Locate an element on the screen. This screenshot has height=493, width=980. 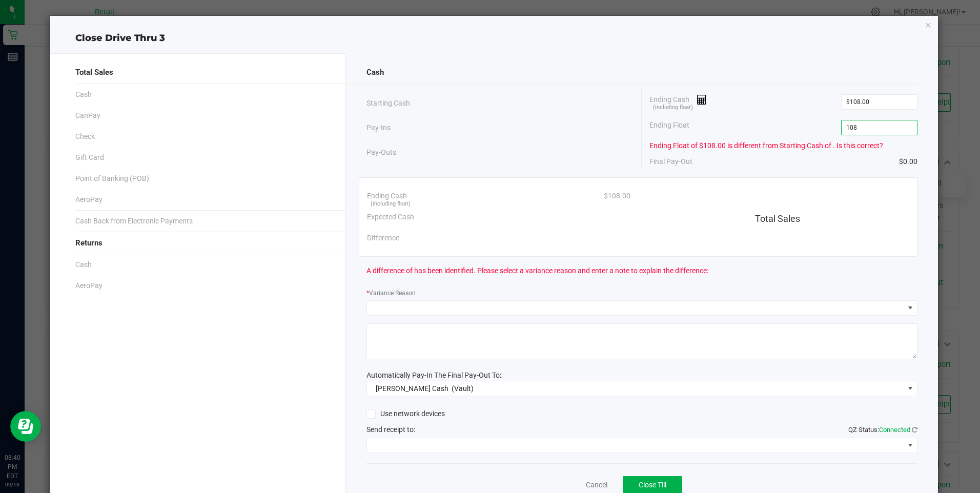
span: Gift Card is located at coordinates (90, 157).